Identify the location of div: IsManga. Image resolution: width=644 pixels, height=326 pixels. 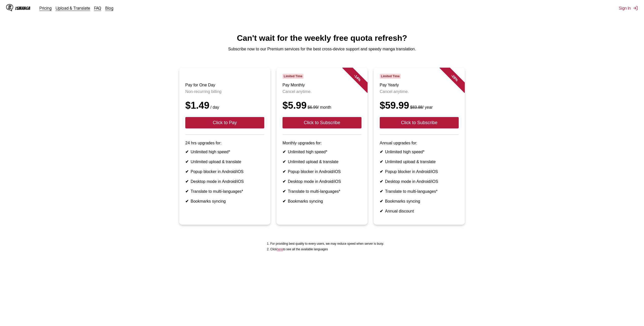
(23, 8).